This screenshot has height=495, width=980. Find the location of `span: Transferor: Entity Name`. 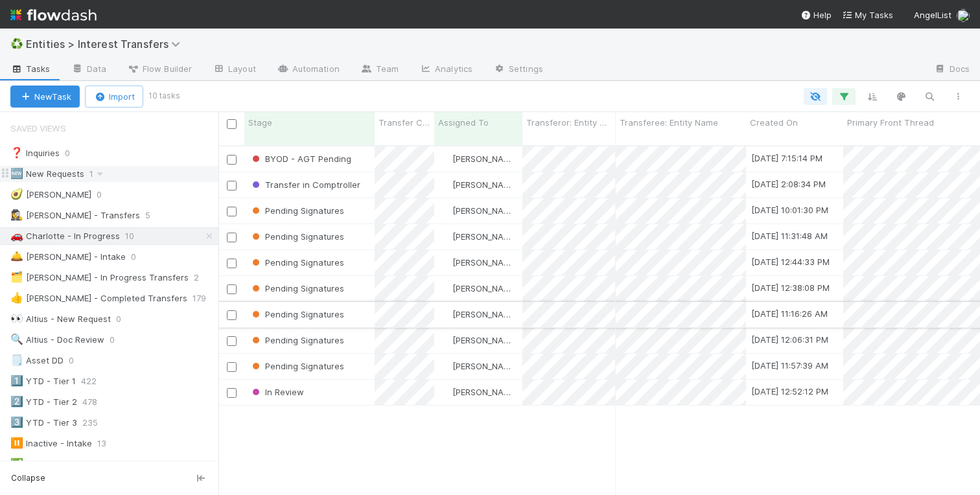

span: Transferor: Entity Name is located at coordinates (569, 122).